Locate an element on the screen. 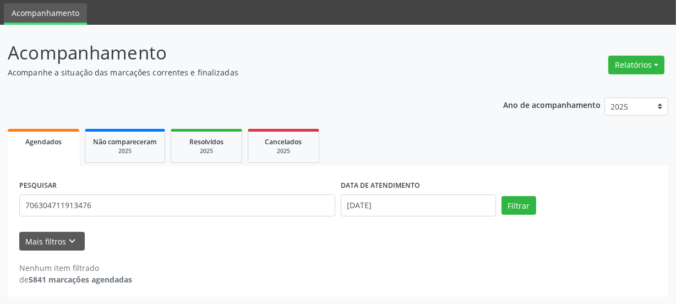  span: Agendados is located at coordinates (43, 141).